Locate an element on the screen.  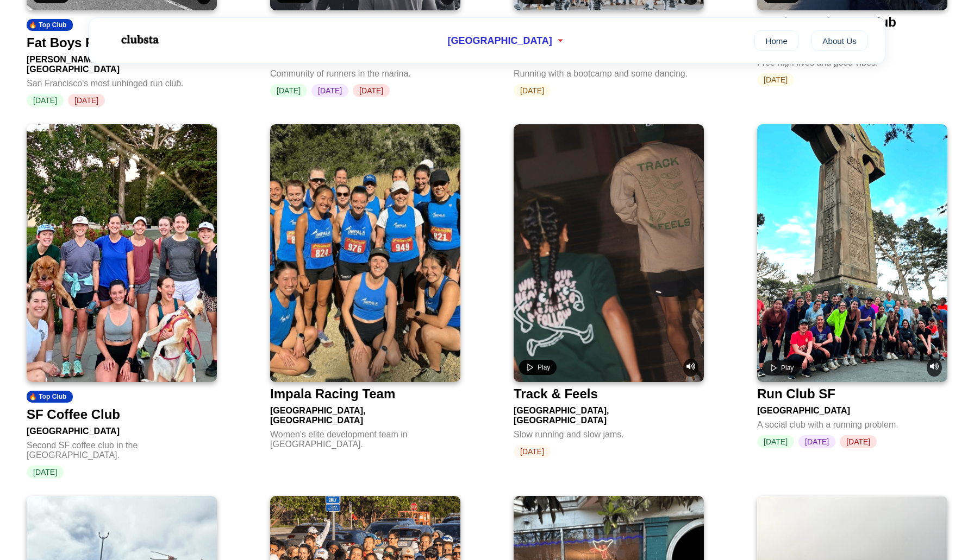
div: A social club with a running problem. is located at coordinates (852, 423).